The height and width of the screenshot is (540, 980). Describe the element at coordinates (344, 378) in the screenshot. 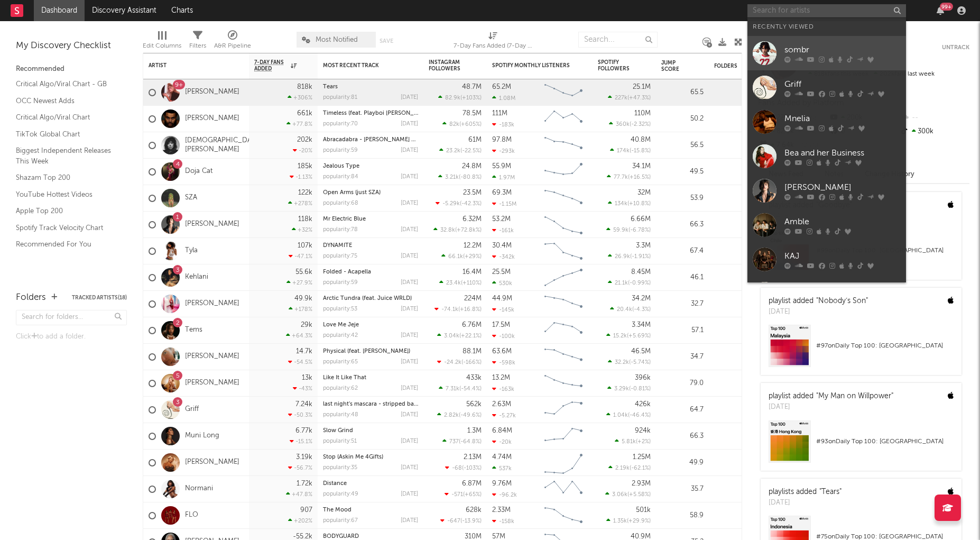

I see `a: Like It Like That` at that location.